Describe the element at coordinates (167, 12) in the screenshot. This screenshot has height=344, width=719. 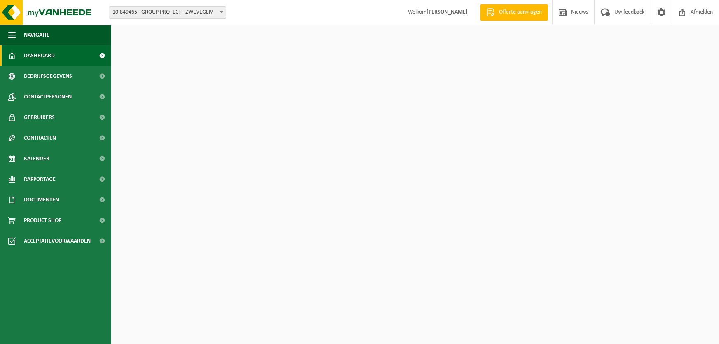
I see `span: 10-849465 - GROUP PROTECT - ZWEVEGEM` at that location.